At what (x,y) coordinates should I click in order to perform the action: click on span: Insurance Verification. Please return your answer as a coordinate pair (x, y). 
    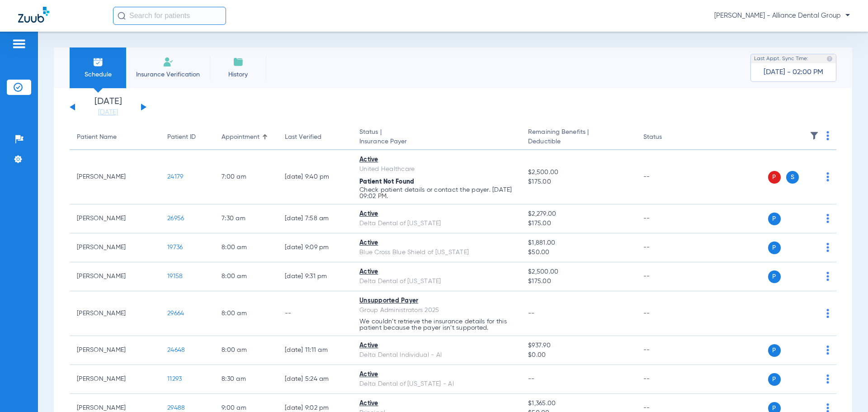
    Looking at the image, I should click on (168, 75).